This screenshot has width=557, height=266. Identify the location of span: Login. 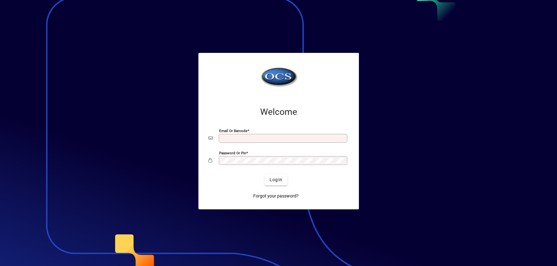
(276, 180).